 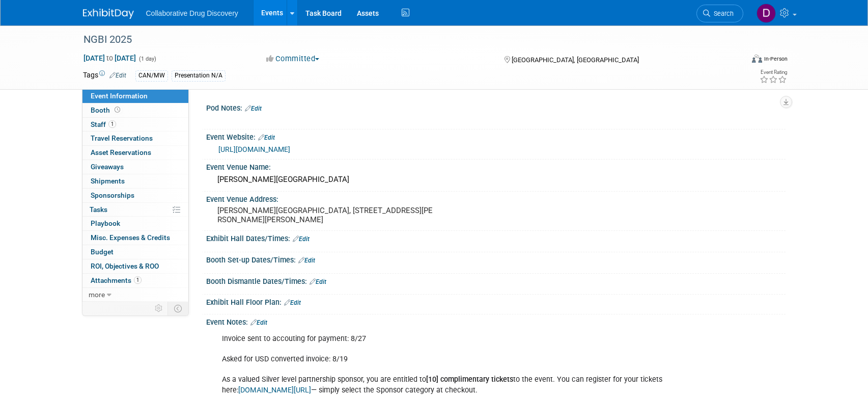 What do you see at coordinates (496, 136) in the screenshot?
I see `div: Event Website:` at bounding box center [496, 136].